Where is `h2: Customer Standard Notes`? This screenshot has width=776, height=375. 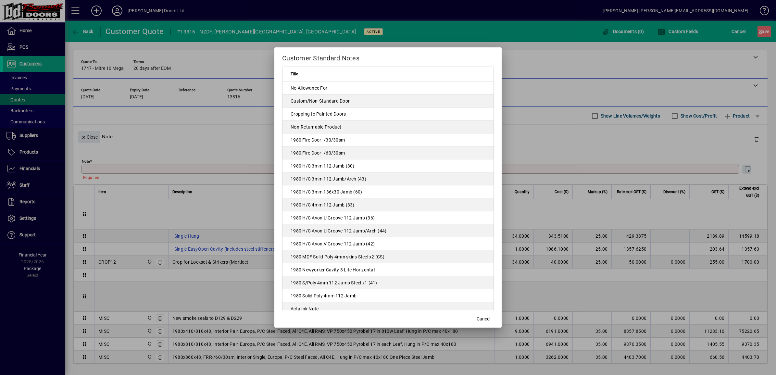
h2: Customer Standard Notes is located at coordinates (388, 57).